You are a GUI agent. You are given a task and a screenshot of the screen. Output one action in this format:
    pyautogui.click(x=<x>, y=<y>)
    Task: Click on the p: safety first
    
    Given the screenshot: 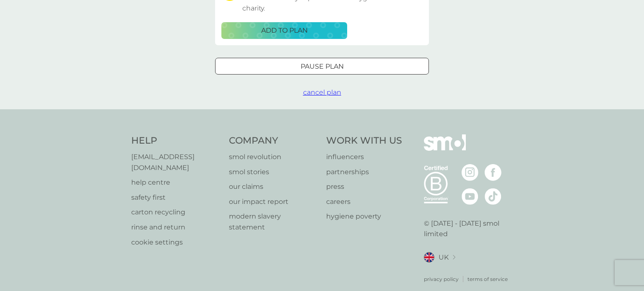 What is the action you would take?
    pyautogui.click(x=175, y=198)
    